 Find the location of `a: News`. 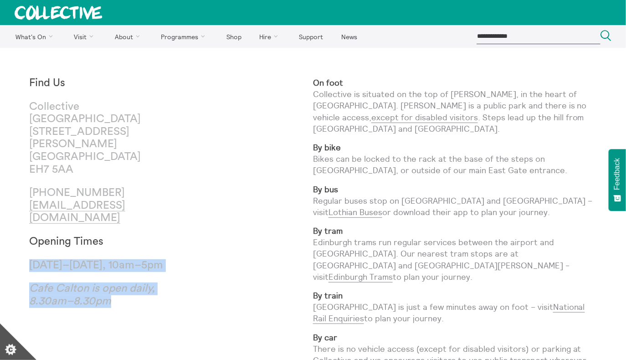

a: News is located at coordinates (349, 36).